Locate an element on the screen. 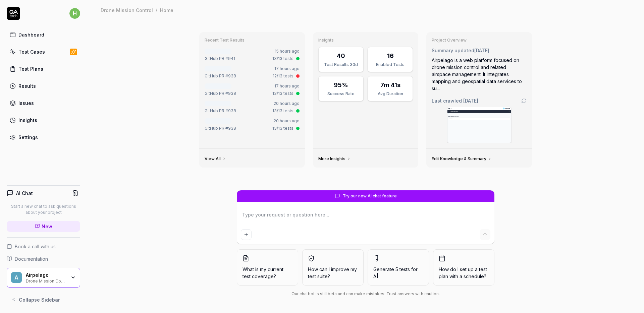 The height and width of the screenshot is (313, 644). div: Settings is located at coordinates (28, 137).